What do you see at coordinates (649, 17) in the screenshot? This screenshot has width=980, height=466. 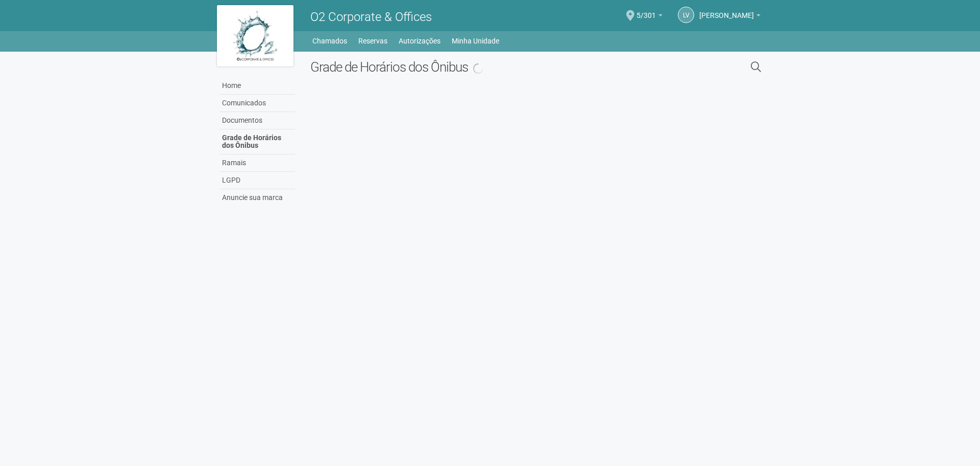 I see `a: 5/301` at bounding box center [649, 17].